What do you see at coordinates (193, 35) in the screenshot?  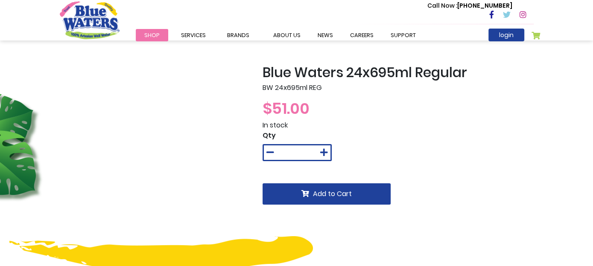 I see `span: Services` at bounding box center [193, 35].